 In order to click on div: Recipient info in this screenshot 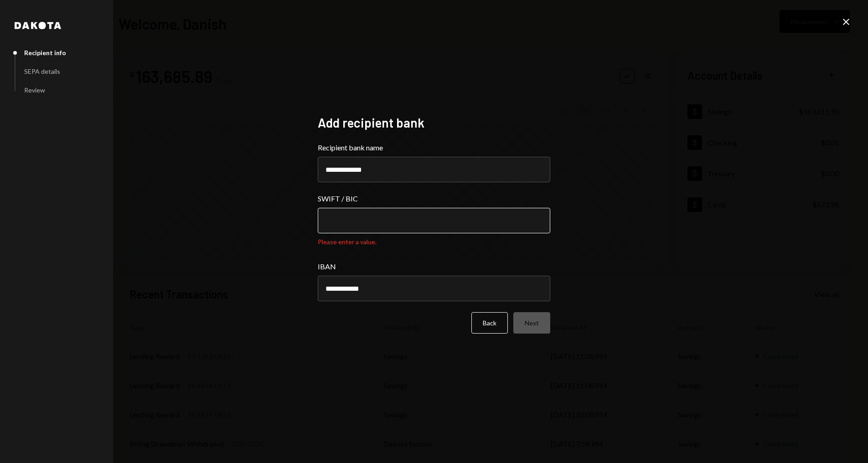, I will do `click(45, 52)`.